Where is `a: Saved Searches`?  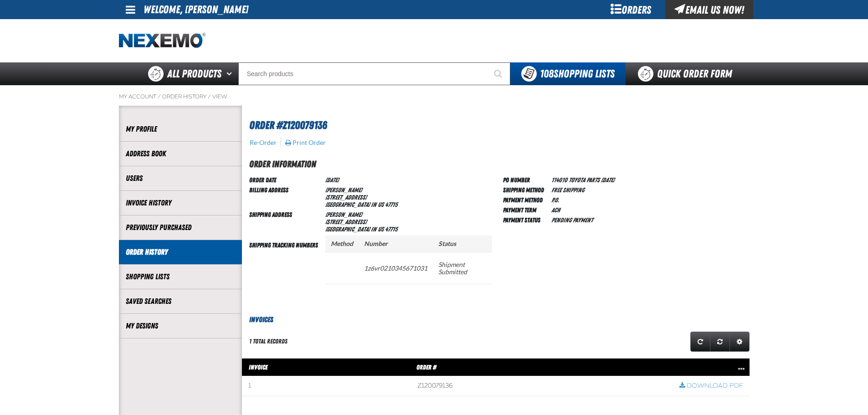
a: Saved Searches is located at coordinates (181, 301).